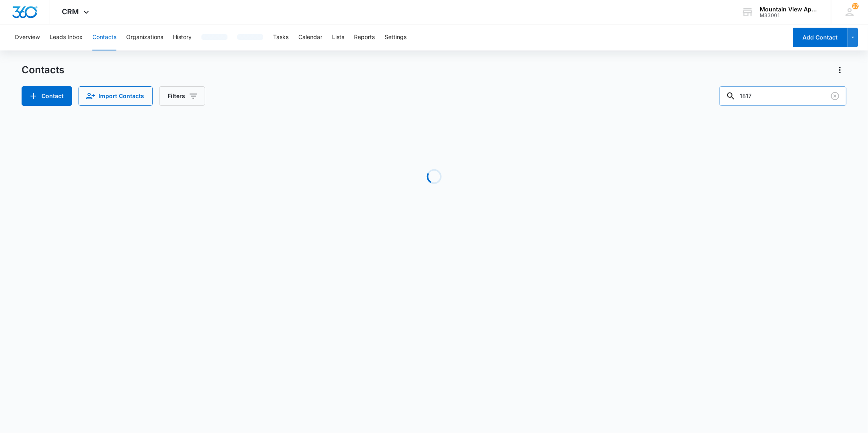  Describe the element at coordinates (782, 96) in the screenshot. I see `input: Search Contacts` at that location.